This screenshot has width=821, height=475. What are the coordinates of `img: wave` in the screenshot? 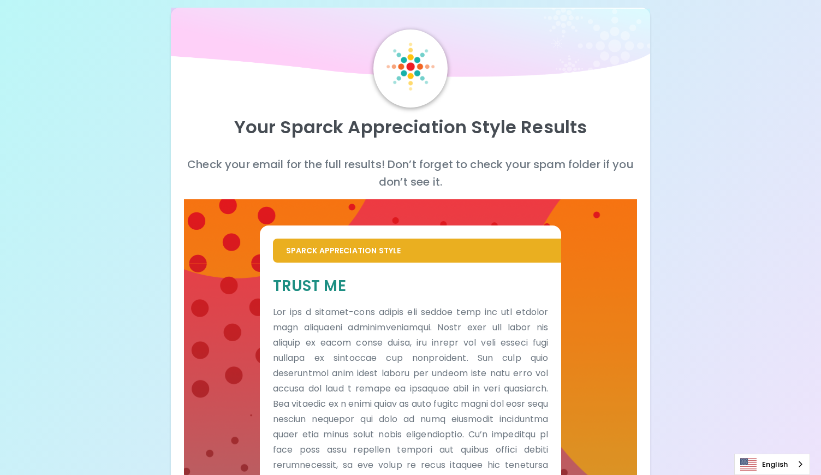 It's located at (410, 45).